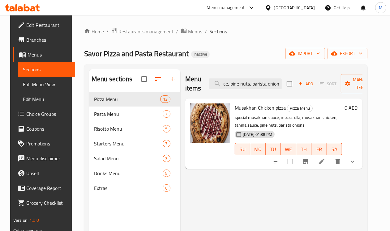 Image resolution: width=390 pixels, height=231 pixels. What do you see at coordinates (144, 79) in the screenshot?
I see `span: Select all sections` at bounding box center [144, 79].